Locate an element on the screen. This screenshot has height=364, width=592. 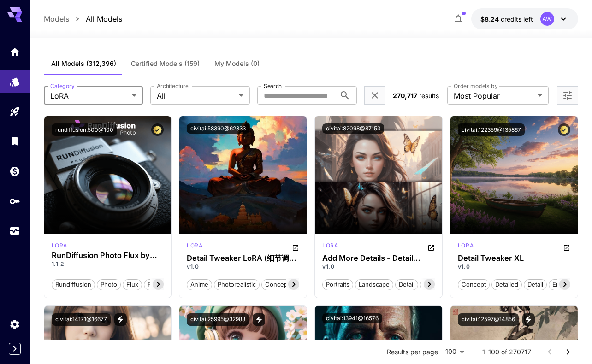
button: civitai:82098@87153 is located at coordinates (353, 128).